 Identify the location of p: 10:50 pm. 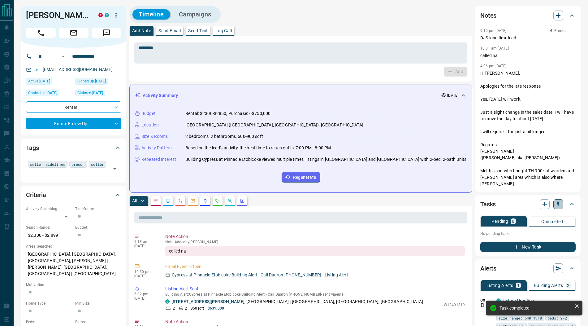
(145, 272).